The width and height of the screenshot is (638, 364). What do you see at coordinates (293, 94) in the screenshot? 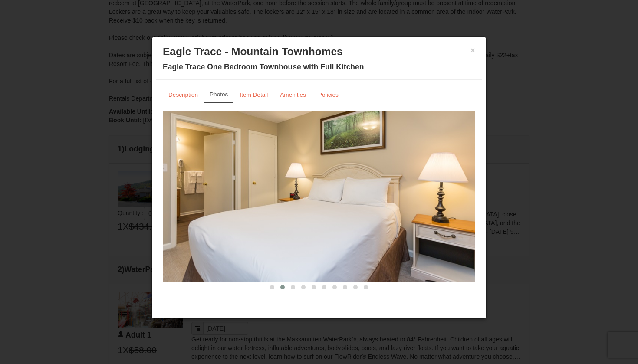
I see `a: Amenities` at bounding box center [293, 94].